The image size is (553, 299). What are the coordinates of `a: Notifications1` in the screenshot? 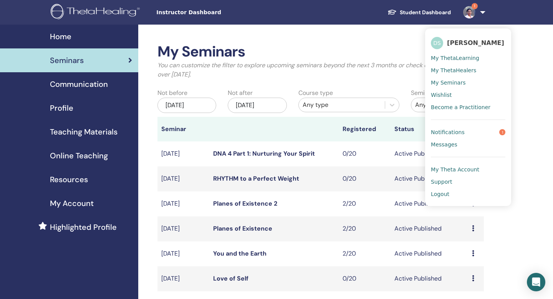 It's located at (468, 132).